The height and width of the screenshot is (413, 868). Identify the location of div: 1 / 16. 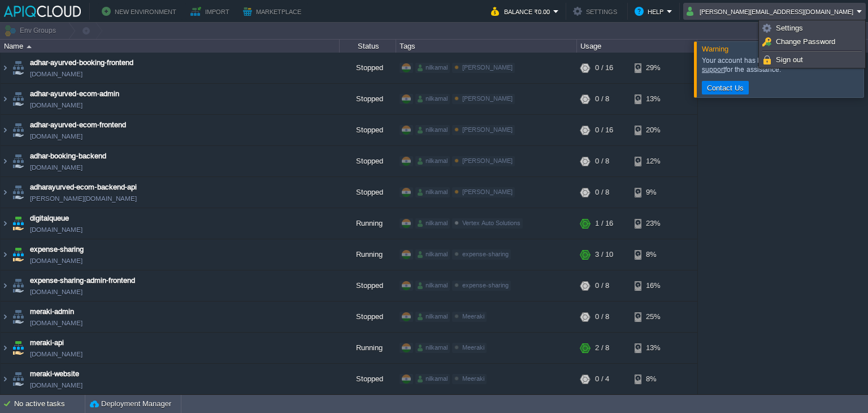
(604, 223).